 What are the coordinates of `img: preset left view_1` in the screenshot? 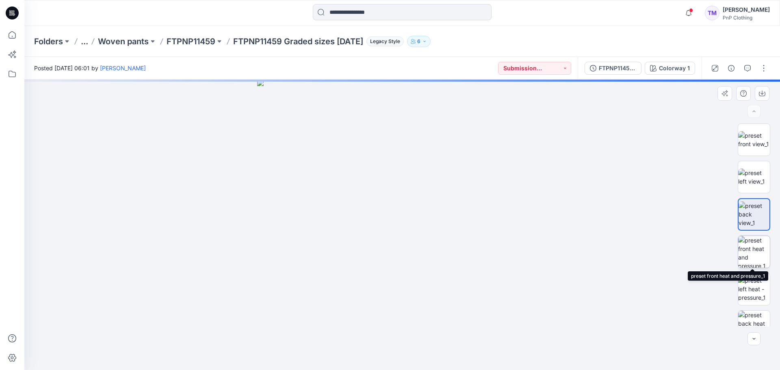 It's located at (754, 177).